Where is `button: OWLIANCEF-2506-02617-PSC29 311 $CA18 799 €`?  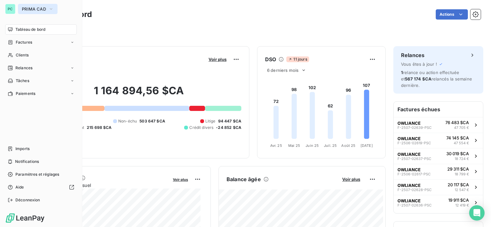
button: OWLIANCEF-2506-02617-PSC29 311 $CA18 799 € is located at coordinates (438, 172).